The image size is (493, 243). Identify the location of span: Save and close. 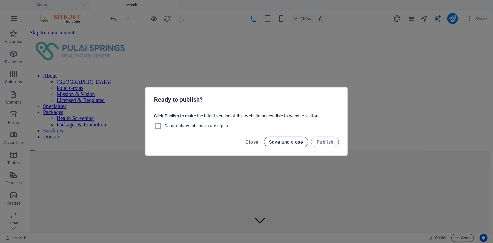
(286, 142).